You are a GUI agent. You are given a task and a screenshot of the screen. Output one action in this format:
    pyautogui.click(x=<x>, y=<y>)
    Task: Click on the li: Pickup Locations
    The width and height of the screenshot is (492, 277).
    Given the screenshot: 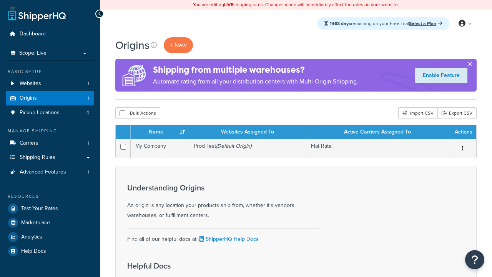 What is the action you would take?
    pyautogui.click(x=50, y=113)
    